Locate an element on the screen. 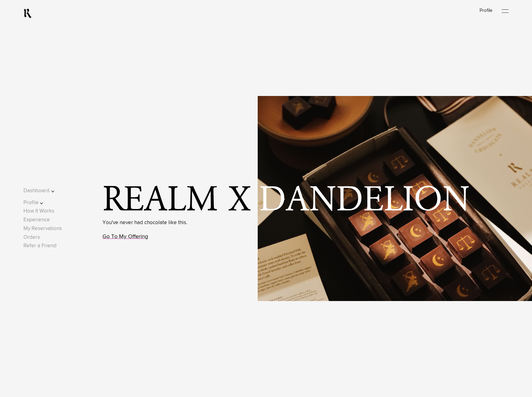 Image resolution: width=532 pixels, height=397 pixels. button: Dashboard is located at coordinates (43, 191).